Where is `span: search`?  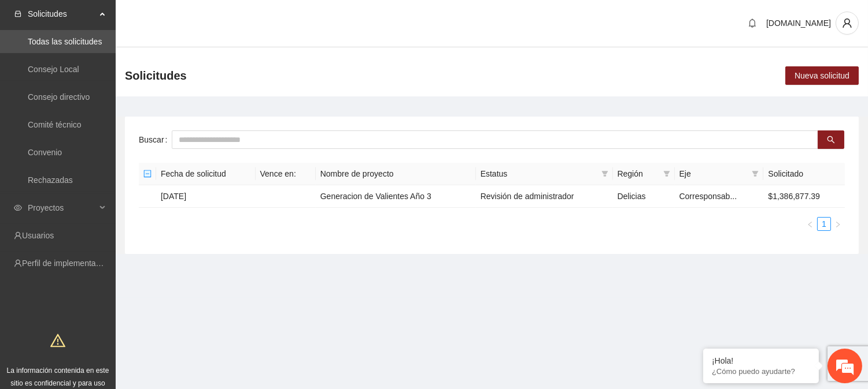 span: search is located at coordinates (831, 141).